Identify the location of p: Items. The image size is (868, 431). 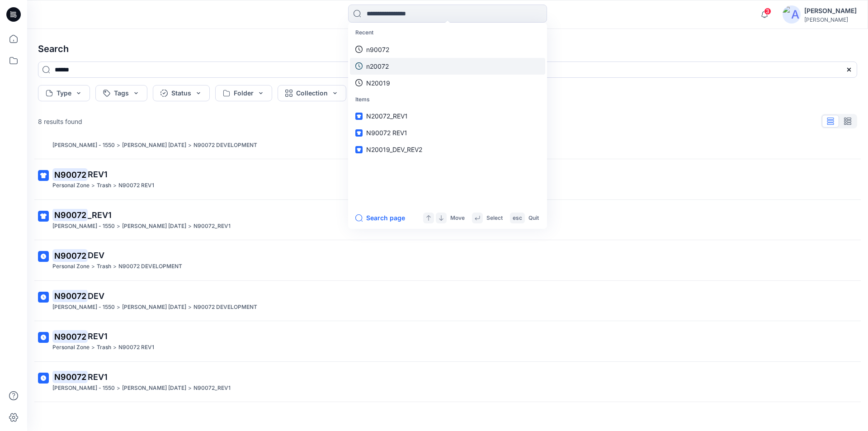
(447, 99).